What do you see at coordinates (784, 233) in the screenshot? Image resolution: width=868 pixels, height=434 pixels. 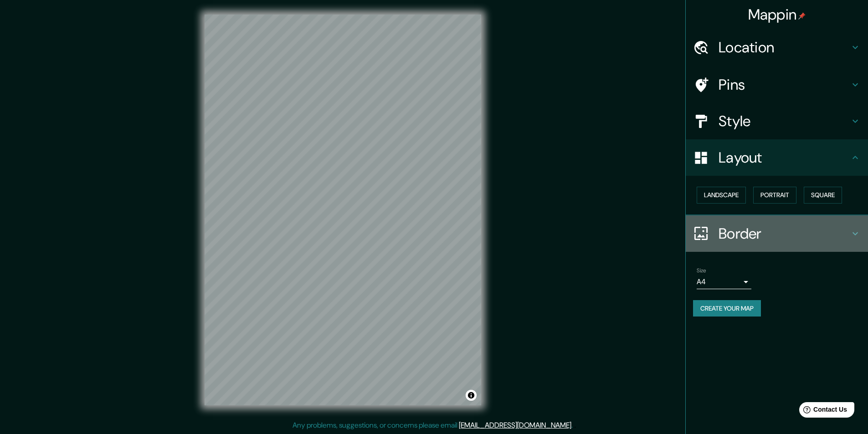 I see `h4: Border` at bounding box center [784, 233].